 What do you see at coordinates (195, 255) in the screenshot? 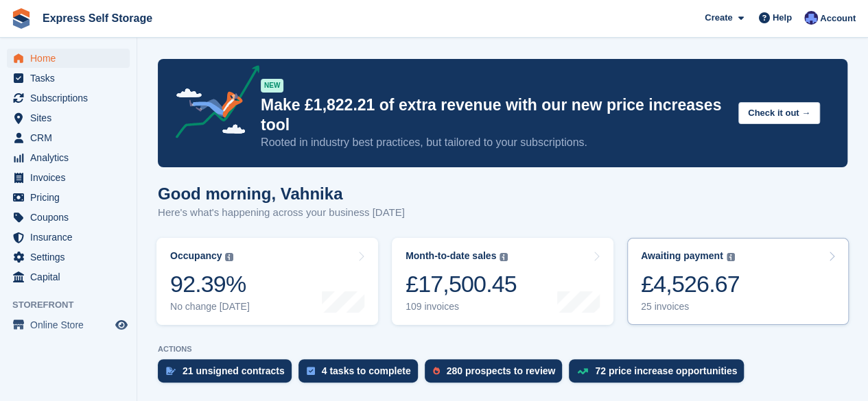
I see `div: Occupancy` at bounding box center [195, 255].